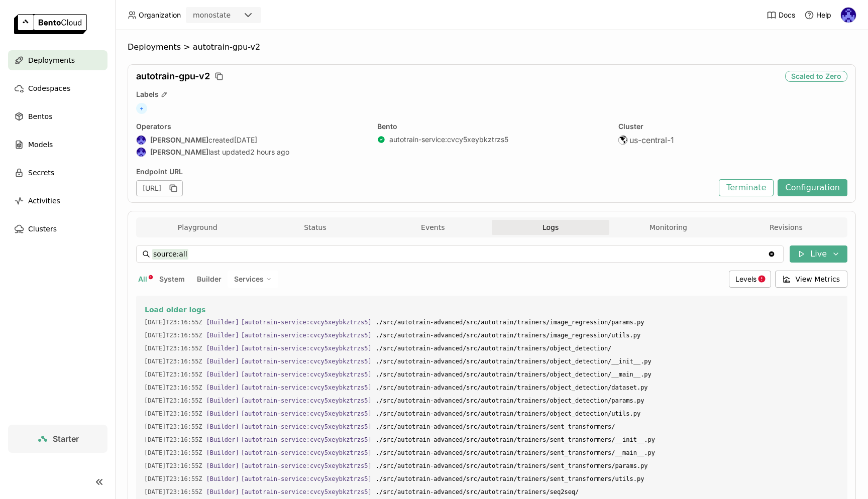 This screenshot has width=868, height=499. I want to click on button: Playground, so click(198, 228).